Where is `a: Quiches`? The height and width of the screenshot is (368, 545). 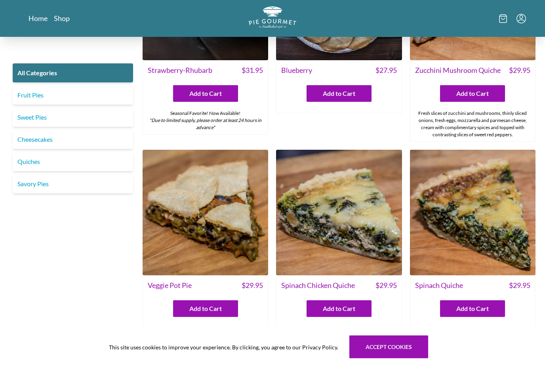
a: Quiches is located at coordinates (73, 162).